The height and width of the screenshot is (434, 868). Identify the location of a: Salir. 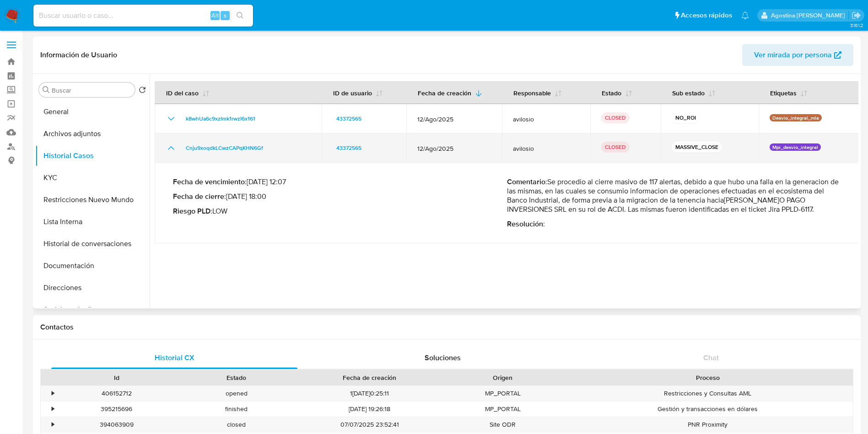
(856, 15).